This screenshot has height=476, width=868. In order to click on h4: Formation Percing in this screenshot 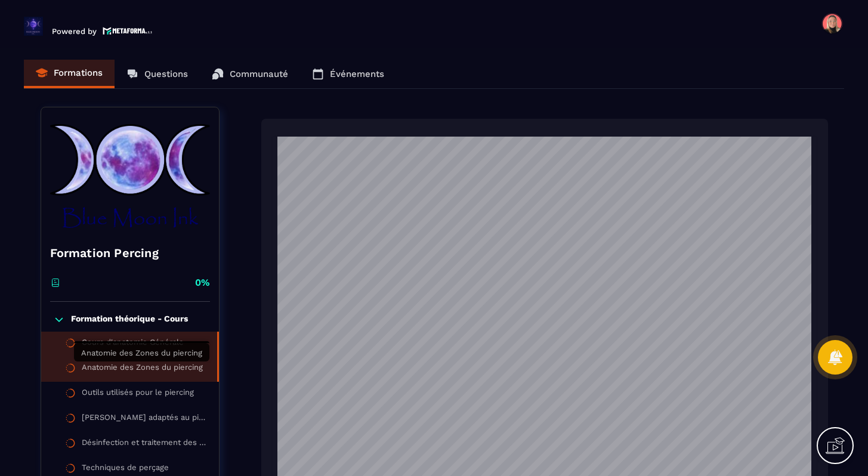, I will do `click(130, 253)`.